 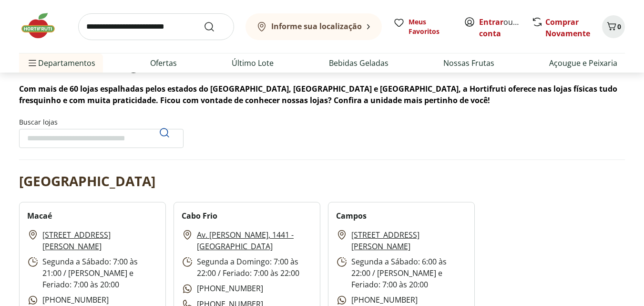 I want to click on a: Ofertas, so click(x=164, y=63).